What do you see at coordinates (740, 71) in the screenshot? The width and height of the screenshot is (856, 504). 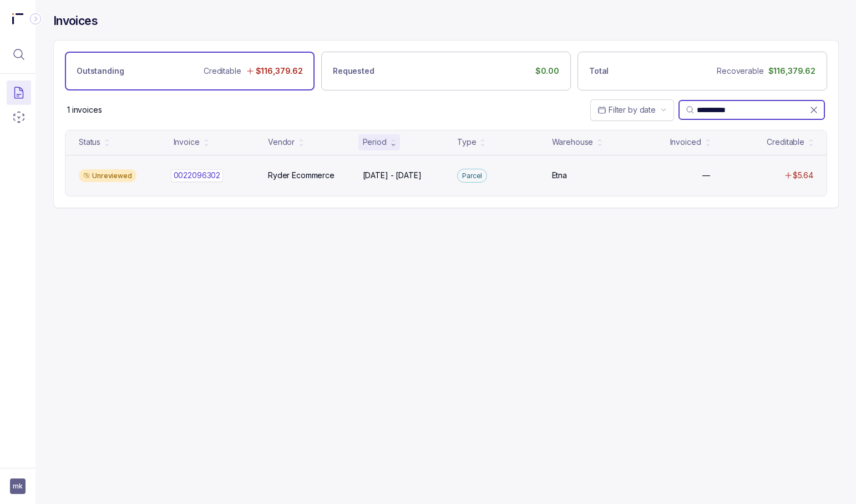 I see `p: Recoverable` at bounding box center [740, 71].